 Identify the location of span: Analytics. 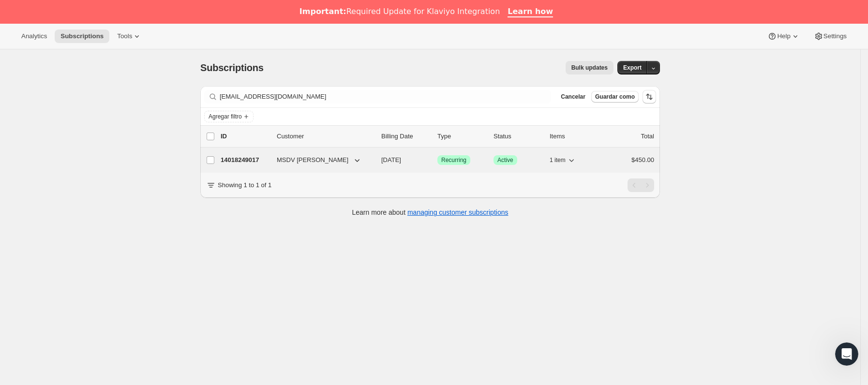
(34, 36).